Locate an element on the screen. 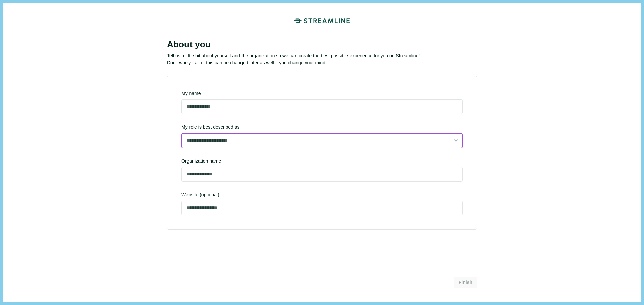 Image resolution: width=644 pixels, height=305 pixels. div: My role is best described as is located at coordinates (322, 136).